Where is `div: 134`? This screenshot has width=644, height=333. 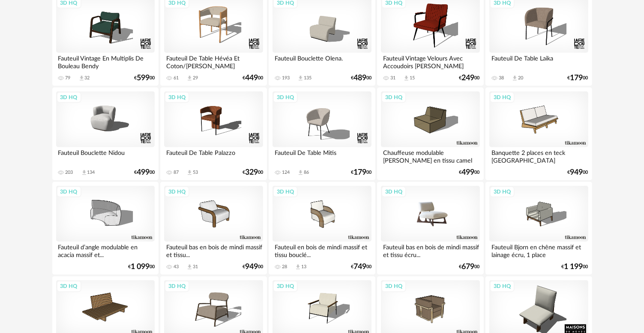 div: 134 is located at coordinates (91, 172).